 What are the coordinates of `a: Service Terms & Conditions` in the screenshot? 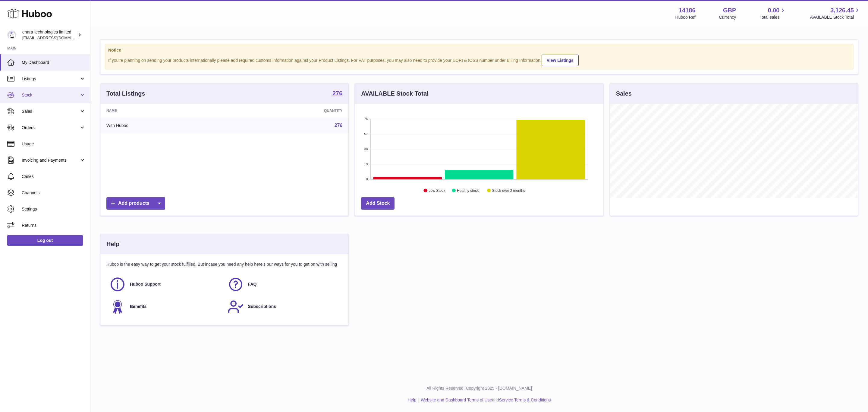 It's located at (525, 400).